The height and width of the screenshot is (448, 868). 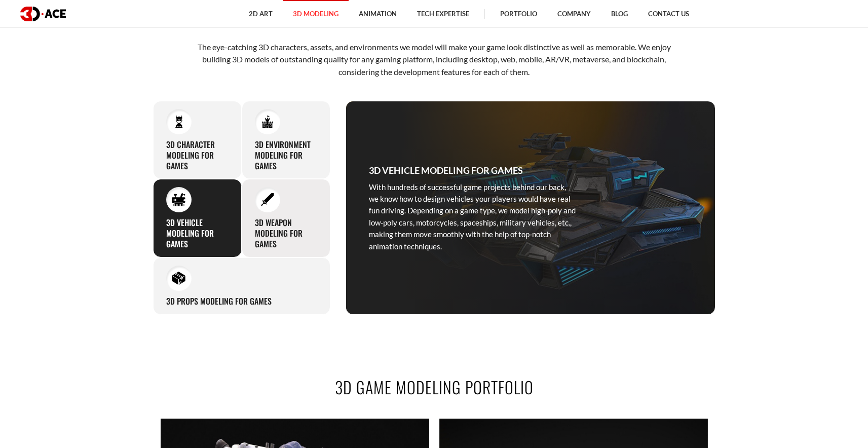 I want to click on img: 3D Weapon Modeling for Games, so click(x=267, y=200).